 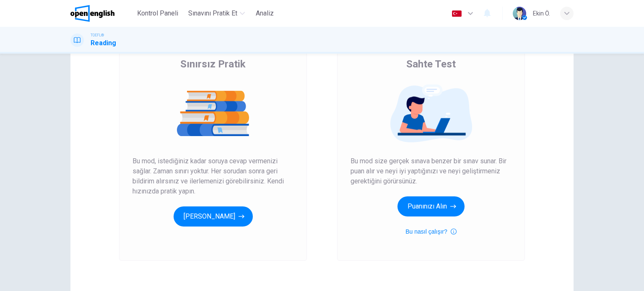 I want to click on h1: Reading, so click(x=103, y=43).